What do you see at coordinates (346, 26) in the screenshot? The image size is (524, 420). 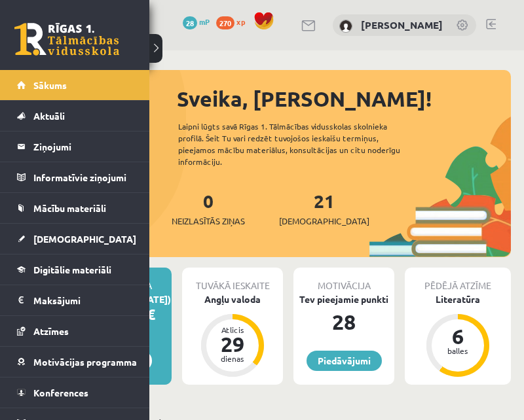 I see `img: Betija Mačjuka` at bounding box center [346, 26].